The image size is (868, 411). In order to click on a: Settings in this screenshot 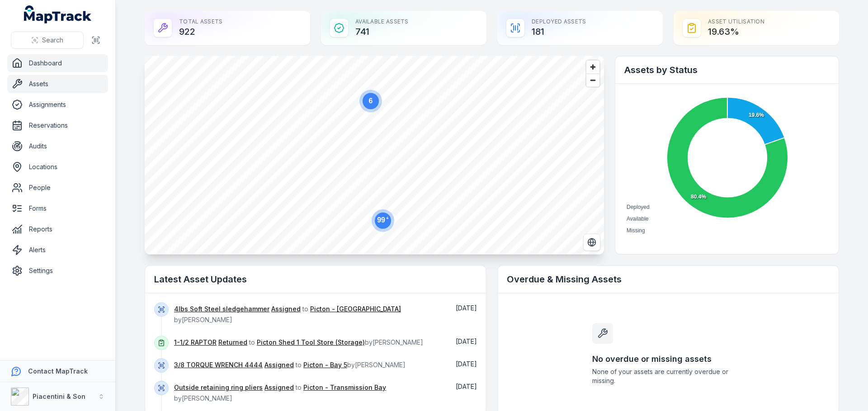, I will do `click(57, 271)`.